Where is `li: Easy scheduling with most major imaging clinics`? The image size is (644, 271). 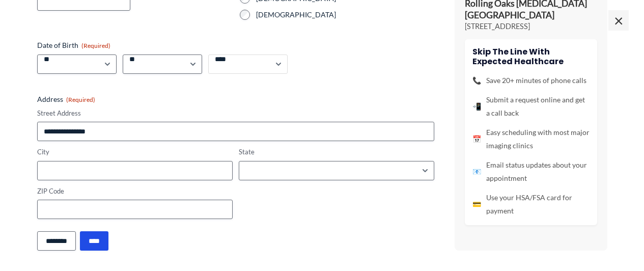
li: Easy scheduling with most major imaging clinics is located at coordinates (531, 139).